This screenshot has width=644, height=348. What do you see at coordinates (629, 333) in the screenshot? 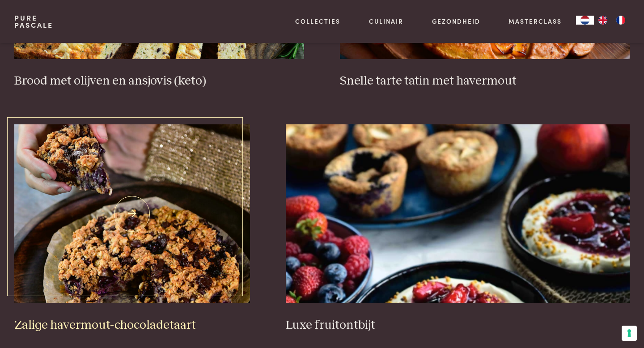
I see `button: Uw voorkeuren voor toestemming voor trackingtechnologieën` at bounding box center [629, 333].